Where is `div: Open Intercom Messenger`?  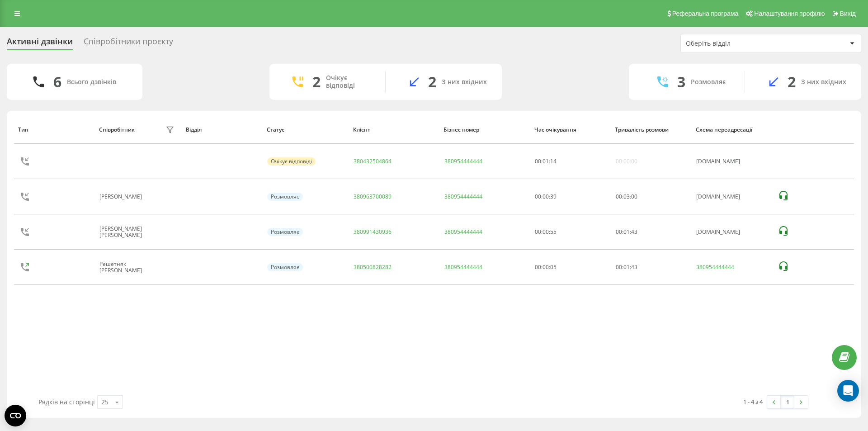
div: Open Intercom Messenger is located at coordinates (848, 391).